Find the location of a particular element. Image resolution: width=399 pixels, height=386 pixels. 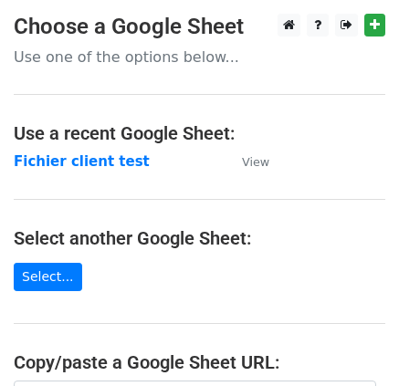

p: Use one of the options below... is located at coordinates (199, 57).